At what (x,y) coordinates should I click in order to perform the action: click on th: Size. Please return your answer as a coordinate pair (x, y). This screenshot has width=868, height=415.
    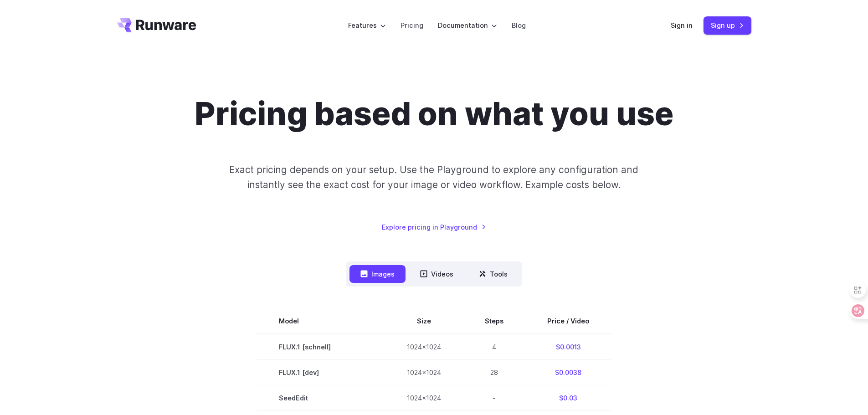
    Looking at the image, I should click on (424, 321).